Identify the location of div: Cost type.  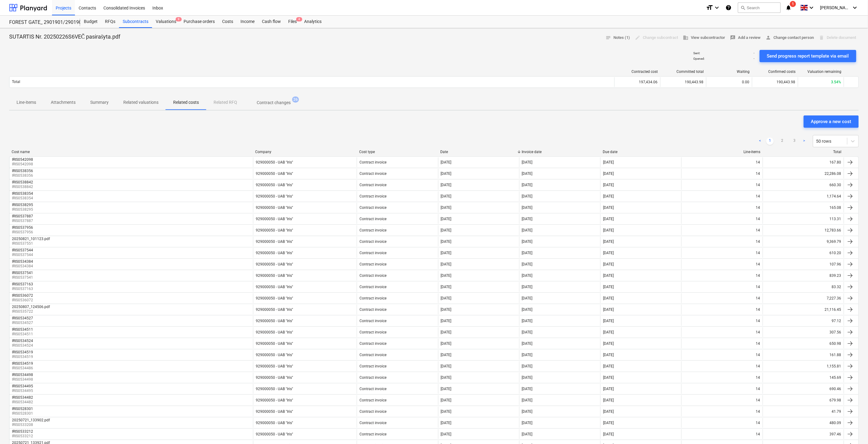
(397, 152).